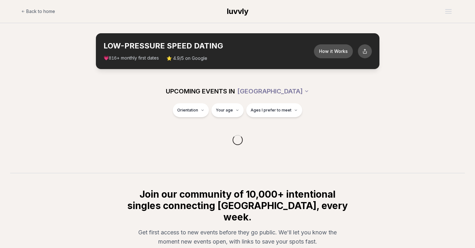  What do you see at coordinates (228, 110) in the screenshot?
I see `button: Your age` at bounding box center [228, 110].